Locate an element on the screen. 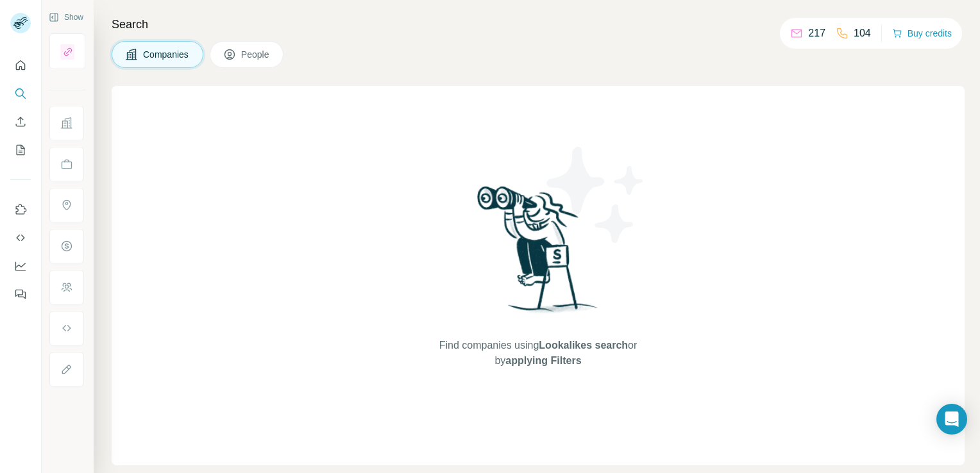 The width and height of the screenshot is (980, 473). button: Use Surfe API is located at coordinates (20, 238).